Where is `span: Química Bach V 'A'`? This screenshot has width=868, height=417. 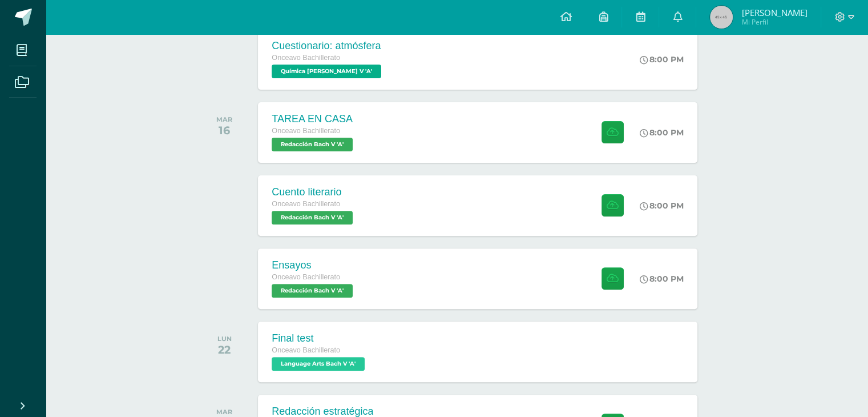 span: Química Bach V 'A' is located at coordinates (326, 71).